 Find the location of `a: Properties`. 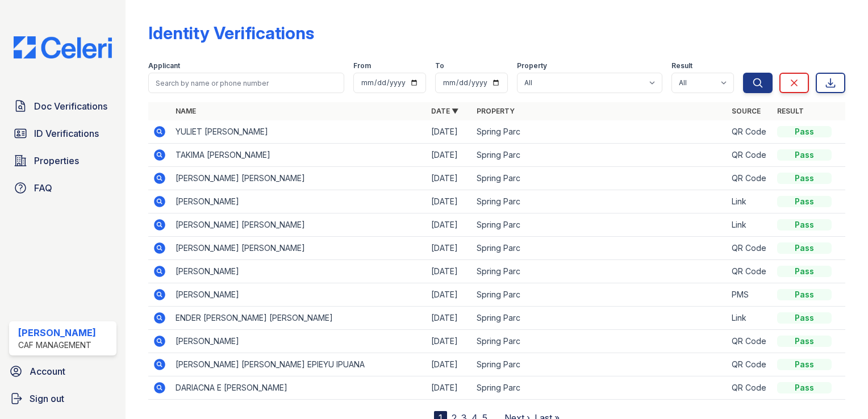

a: Properties is located at coordinates (62, 160).